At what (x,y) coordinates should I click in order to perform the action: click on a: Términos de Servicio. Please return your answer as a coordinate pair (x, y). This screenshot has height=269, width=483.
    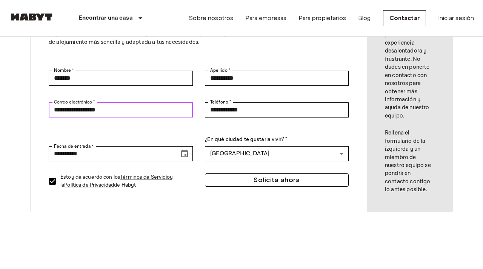
    Looking at the image, I should click on (145, 177).